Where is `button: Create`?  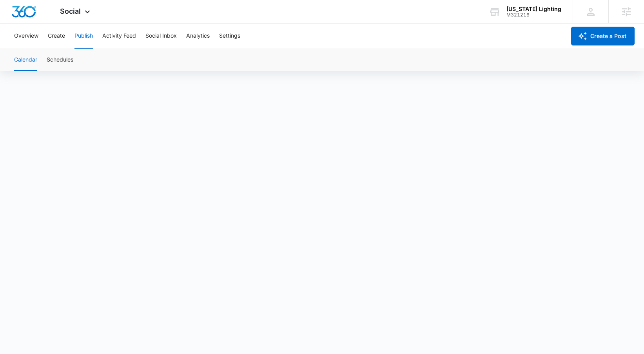
button: Create is located at coordinates (57, 36).